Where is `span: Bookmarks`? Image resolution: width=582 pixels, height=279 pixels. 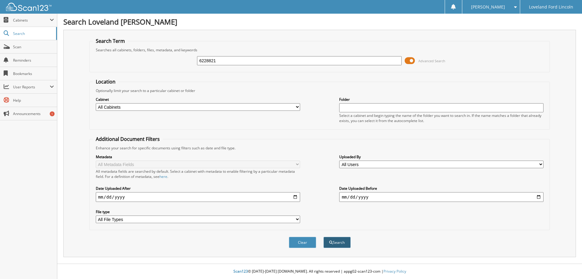 span: Bookmarks is located at coordinates (33, 73).